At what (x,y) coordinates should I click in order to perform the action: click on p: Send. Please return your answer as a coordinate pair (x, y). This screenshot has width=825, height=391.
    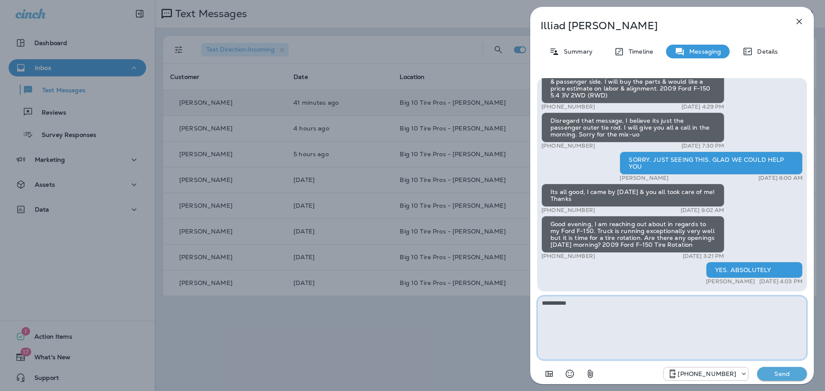
    Looking at the image, I should click on (782, 374).